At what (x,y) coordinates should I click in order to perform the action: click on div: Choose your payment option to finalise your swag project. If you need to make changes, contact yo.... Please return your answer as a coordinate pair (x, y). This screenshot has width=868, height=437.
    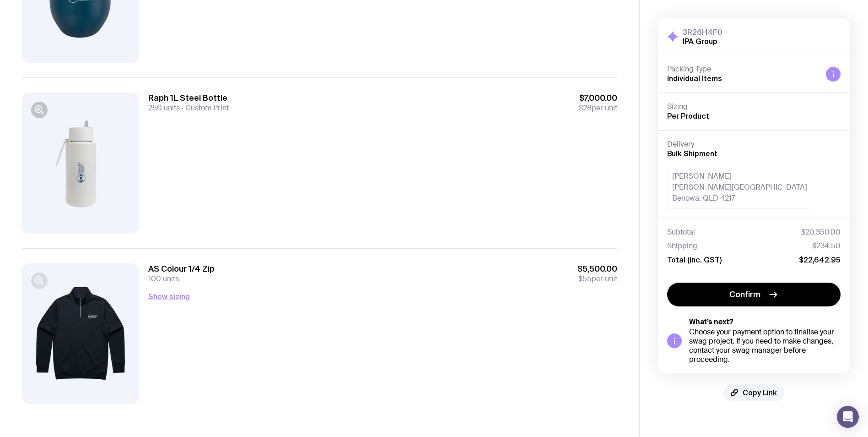
    Looking at the image, I should click on (765, 346).